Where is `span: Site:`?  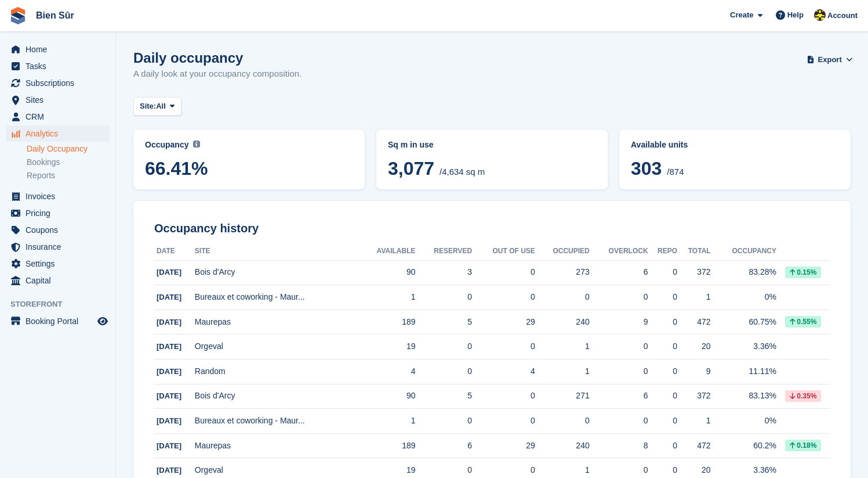 span: Site: is located at coordinates (148, 106).